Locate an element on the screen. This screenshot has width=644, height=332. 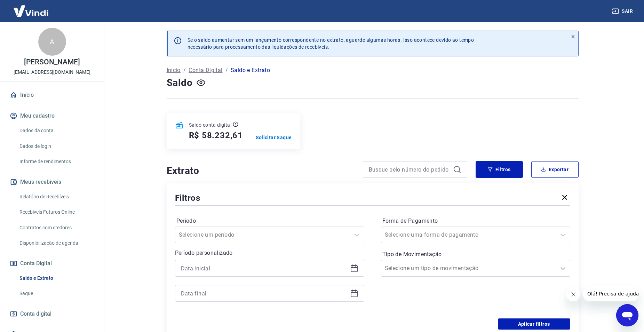
img: Vindi is located at coordinates (31, 11).